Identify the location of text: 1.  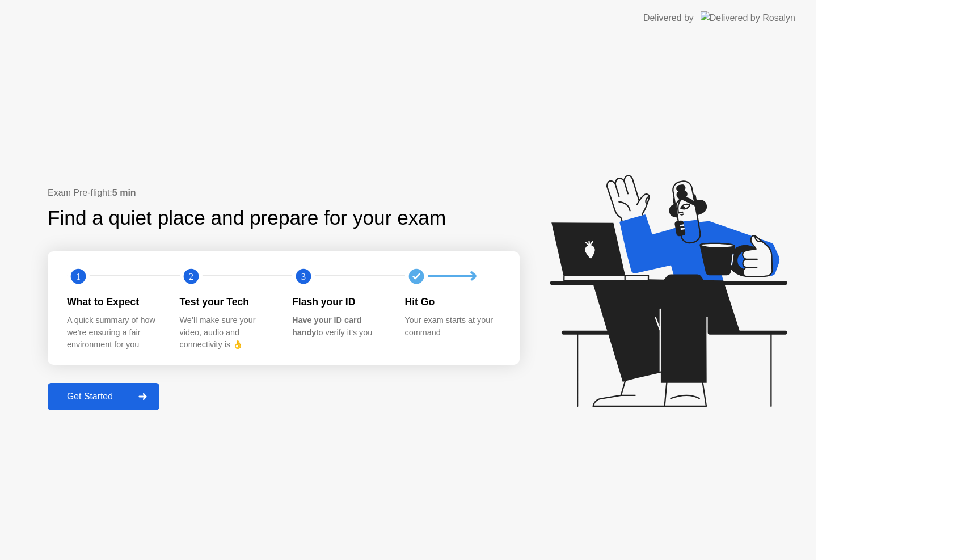
(78, 275).